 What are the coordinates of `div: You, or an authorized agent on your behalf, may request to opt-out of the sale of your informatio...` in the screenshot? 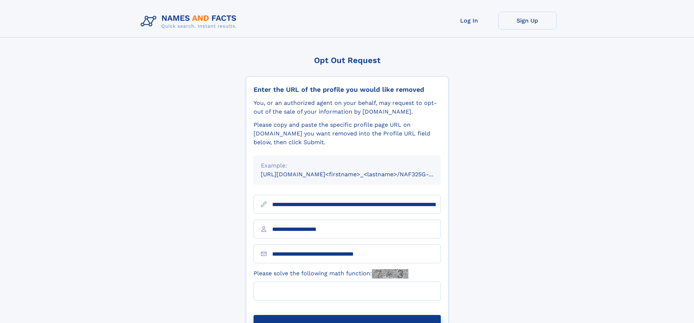 It's located at (347, 107).